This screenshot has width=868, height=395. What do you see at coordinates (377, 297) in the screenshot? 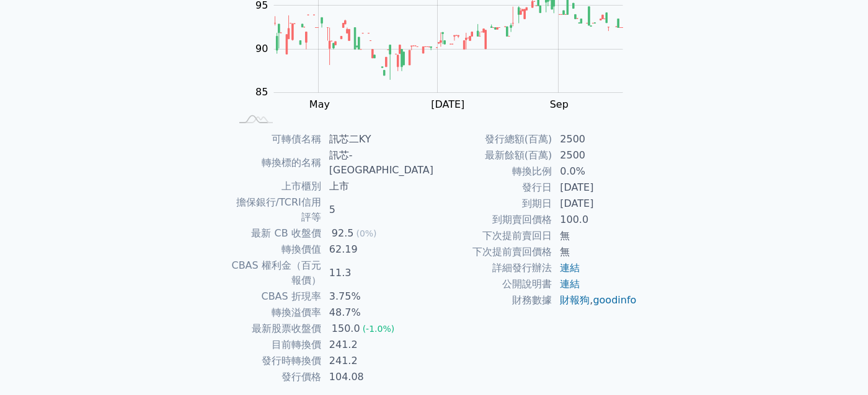
I see `td: 3.75%` at bounding box center [377, 297].